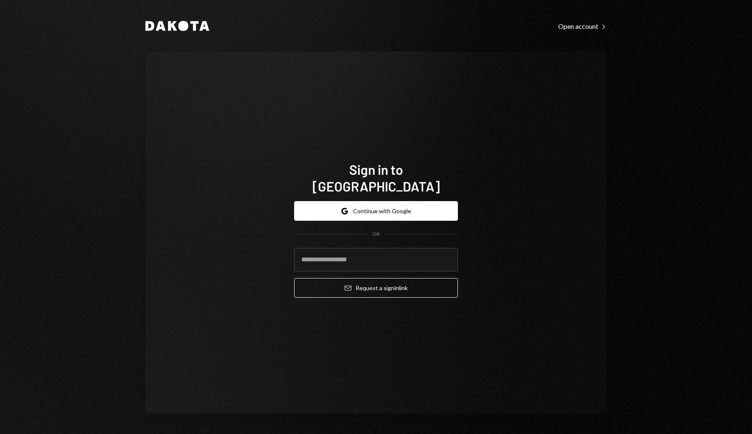  Describe the element at coordinates (376, 211) in the screenshot. I see `button: Continue with Google` at that location.